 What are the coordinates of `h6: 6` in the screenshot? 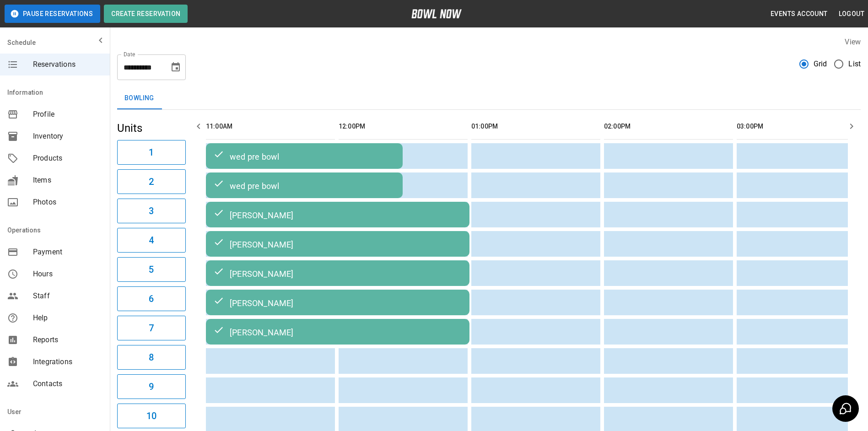 It's located at (151, 299).